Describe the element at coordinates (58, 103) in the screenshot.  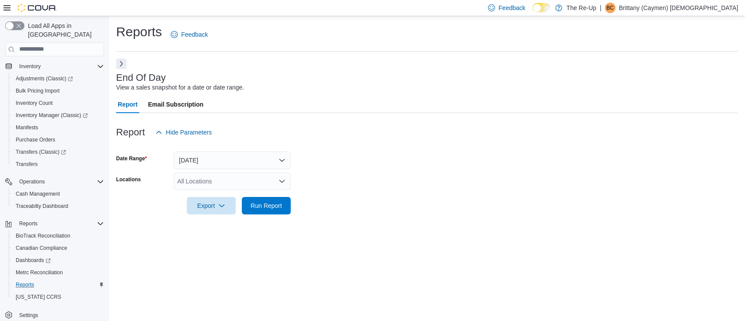
I see `button: Inventory Count` at that location.